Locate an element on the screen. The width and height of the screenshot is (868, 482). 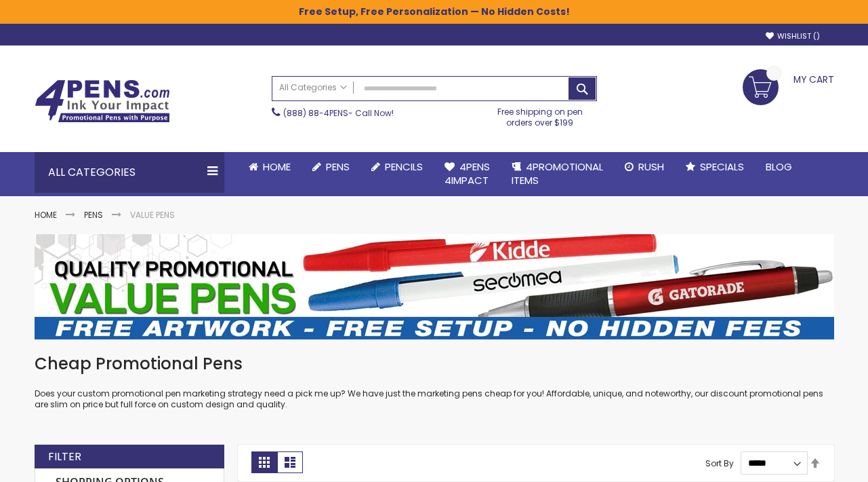
span: - Call Now! is located at coordinates (338, 113).